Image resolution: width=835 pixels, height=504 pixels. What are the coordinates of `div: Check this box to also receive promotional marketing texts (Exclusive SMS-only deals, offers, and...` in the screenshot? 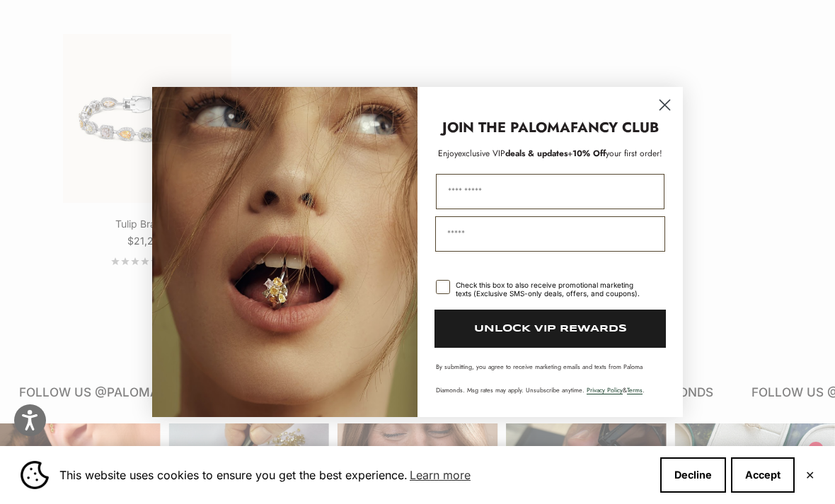 It's located at (551, 289).